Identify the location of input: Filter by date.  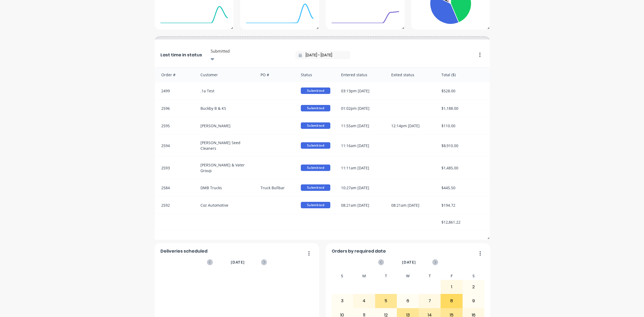
(325, 55).